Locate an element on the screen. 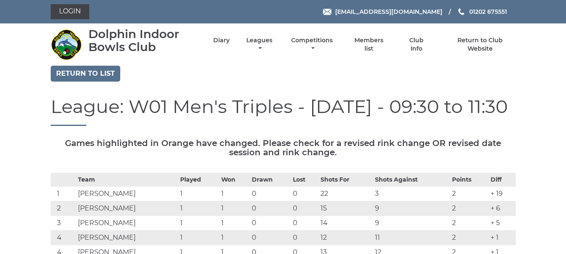 The height and width of the screenshot is (254, 566). td: + 1 is located at coordinates (502, 238).